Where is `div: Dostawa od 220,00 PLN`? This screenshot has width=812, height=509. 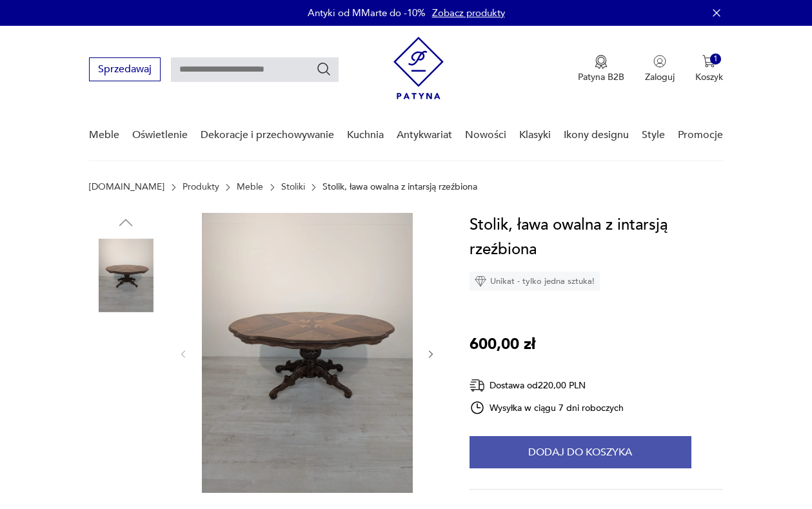
div: Dostawa od 220,00 PLN is located at coordinates (547, 385).